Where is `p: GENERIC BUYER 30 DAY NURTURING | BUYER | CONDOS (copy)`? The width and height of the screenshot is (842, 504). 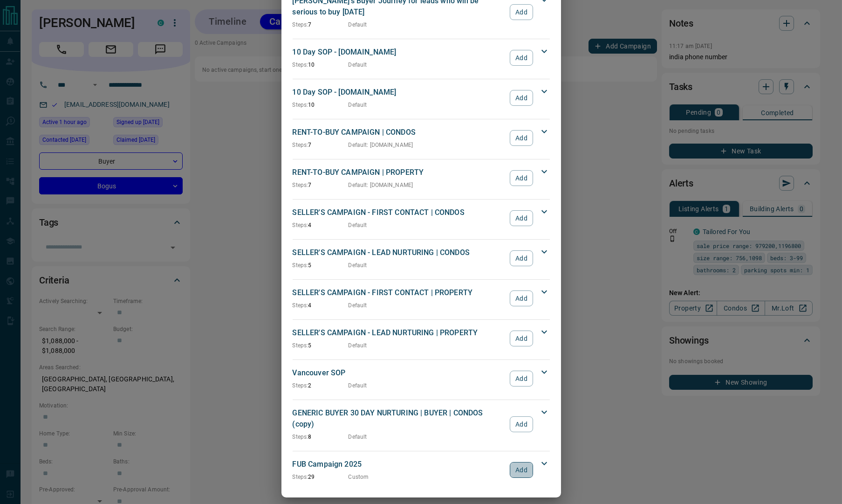
p: GENERIC BUYER 30 DAY NURTURING | BUYER | CONDOS (copy) is located at coordinates (399, 419).